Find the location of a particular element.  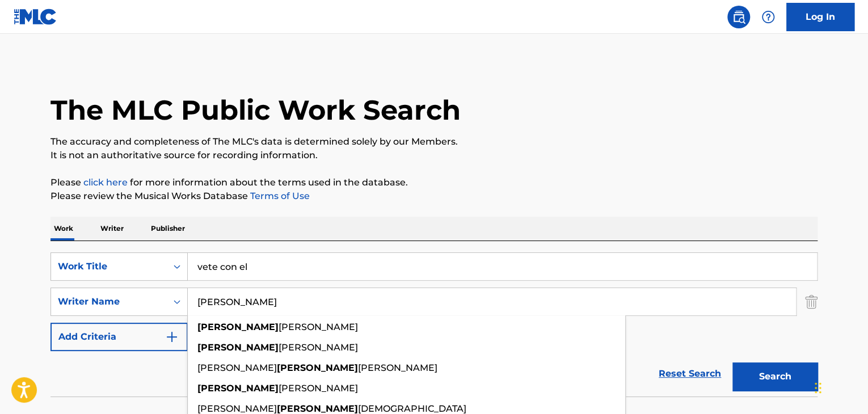

button: Add Criteria is located at coordinates (119, 337).